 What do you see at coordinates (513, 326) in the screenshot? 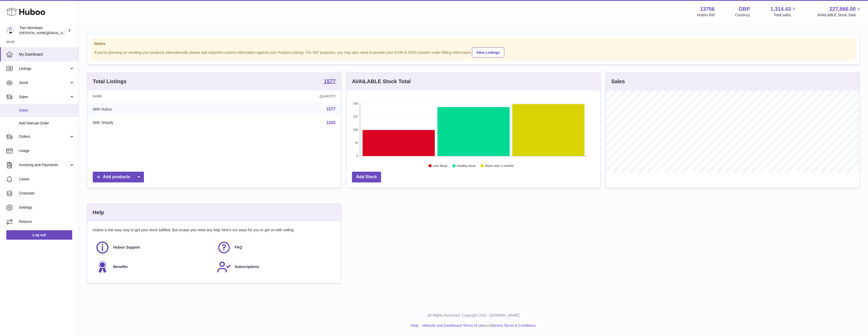
I see `a: Service Terms & Conditions` at bounding box center [513, 326].